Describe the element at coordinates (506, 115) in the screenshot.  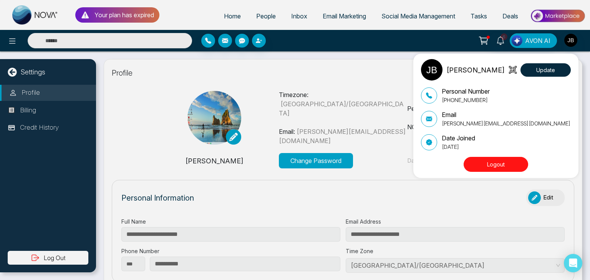
I see `p: Email` at that location.